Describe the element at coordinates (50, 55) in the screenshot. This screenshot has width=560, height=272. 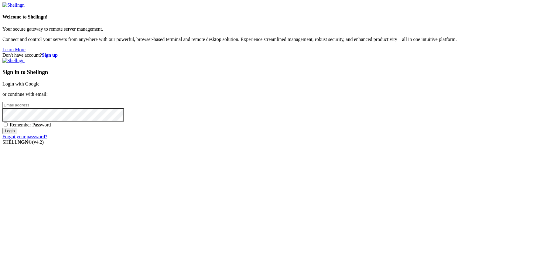
I see `strong: Sign up` at that location.